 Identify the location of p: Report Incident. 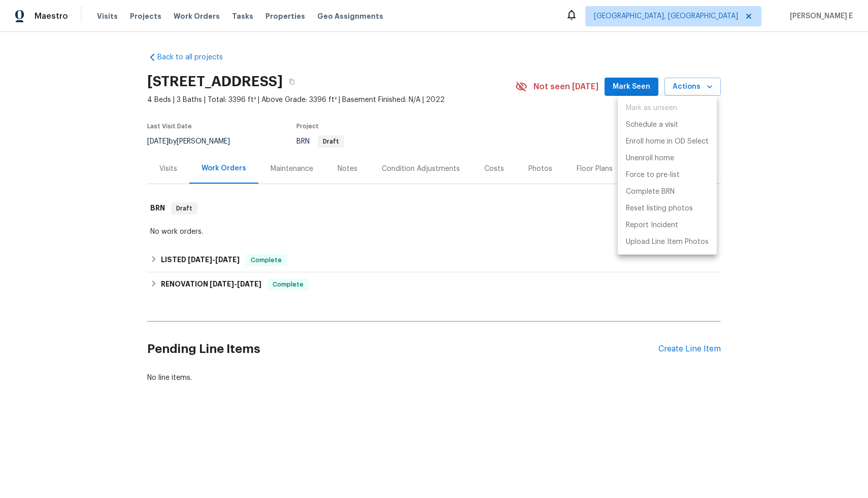
(651, 225).